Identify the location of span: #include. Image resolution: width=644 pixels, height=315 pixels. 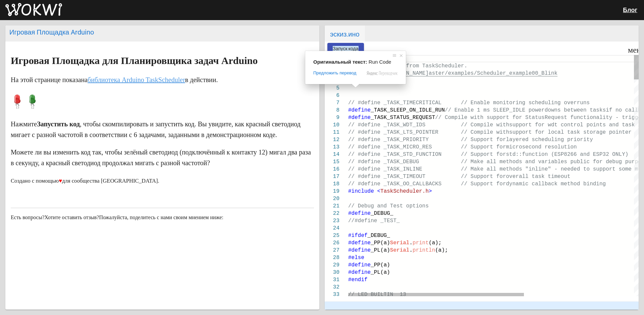
(361, 191).